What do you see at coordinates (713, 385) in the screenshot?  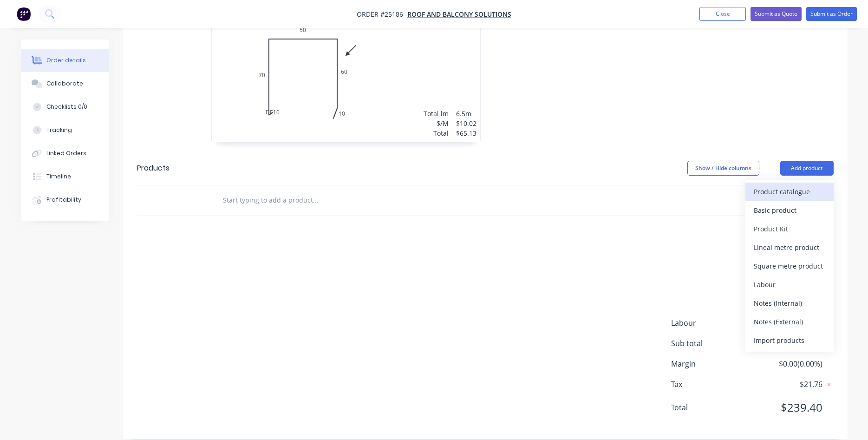 I see `span: Tax` at bounding box center [713, 385].